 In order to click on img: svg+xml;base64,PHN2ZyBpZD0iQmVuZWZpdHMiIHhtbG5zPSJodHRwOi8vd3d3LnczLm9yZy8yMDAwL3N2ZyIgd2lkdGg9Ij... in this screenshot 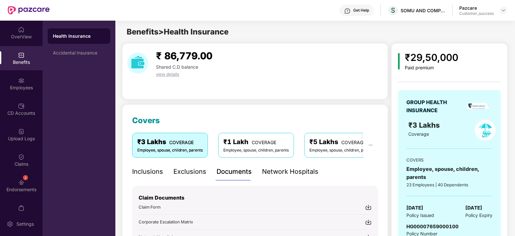, I will do `click(21, 55)`.